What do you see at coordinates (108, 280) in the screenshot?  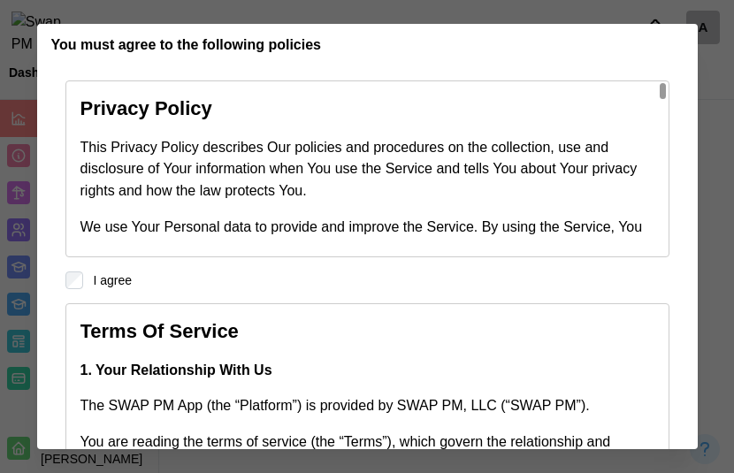 I see `label: I agree` at bounding box center [108, 280].